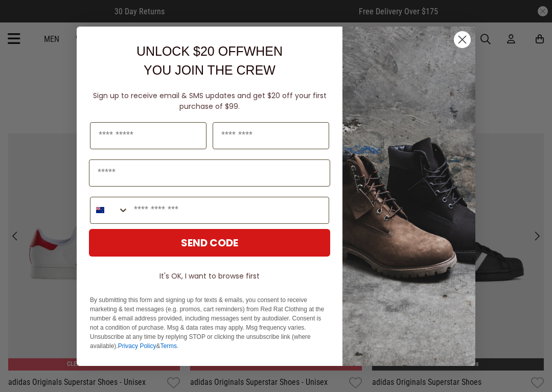 The width and height of the screenshot is (552, 392). What do you see at coordinates (209, 276) in the screenshot?
I see `button: It's OK, I want to browse first` at bounding box center [209, 276].